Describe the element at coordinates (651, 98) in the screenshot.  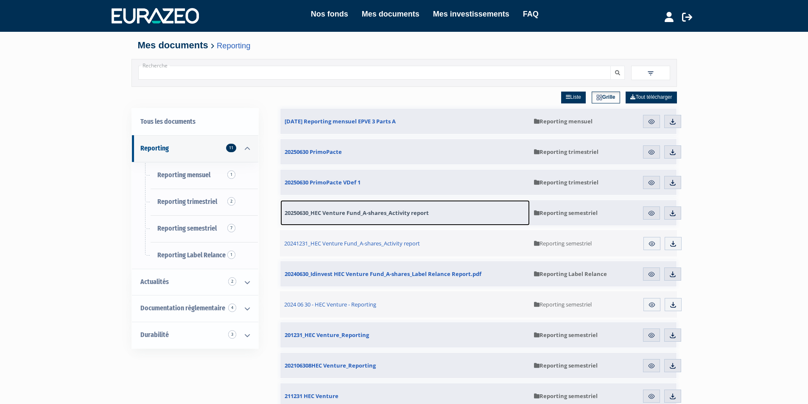
I see `a: Tout télécharger` at that location.